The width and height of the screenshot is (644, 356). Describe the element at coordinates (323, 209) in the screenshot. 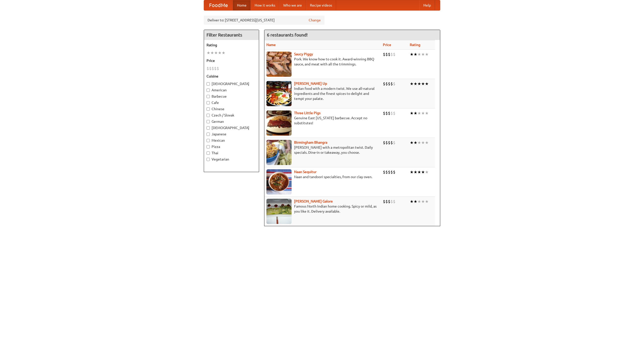

I see `p: Famous North Indian home cooking. Spicy or mild, as you like it. Delivery available.` at that location.